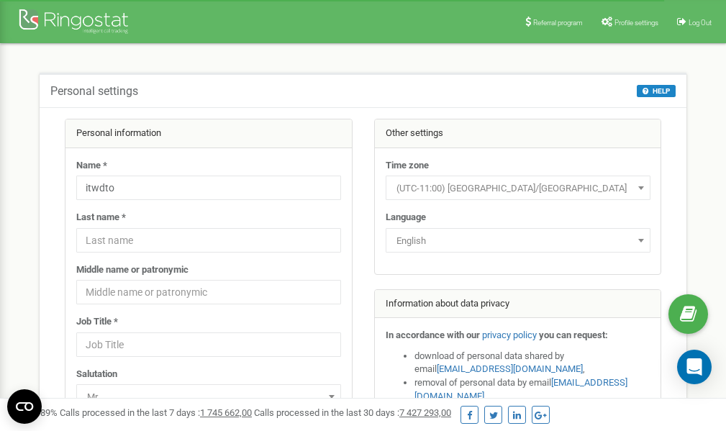 The width and height of the screenshot is (726, 431). Describe the element at coordinates (694, 367) in the screenshot. I see `div: Open Intercom Messenger` at that location.